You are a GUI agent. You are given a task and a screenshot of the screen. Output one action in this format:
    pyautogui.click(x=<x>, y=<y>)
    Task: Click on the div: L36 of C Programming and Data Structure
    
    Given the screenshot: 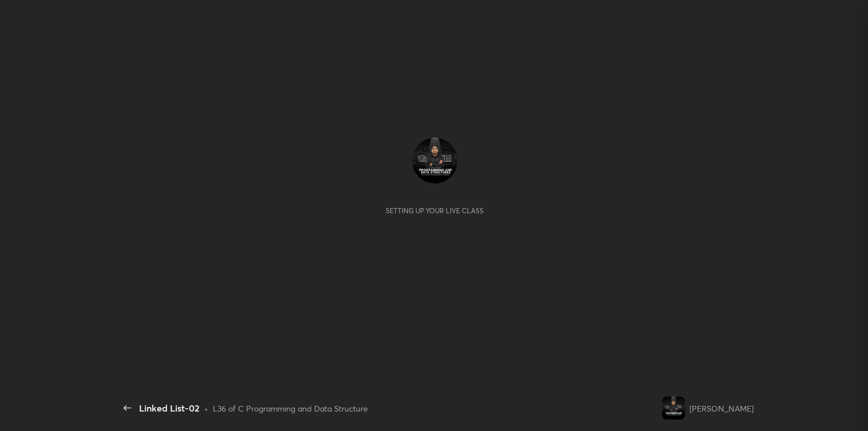 What is the action you would take?
    pyautogui.click(x=290, y=408)
    